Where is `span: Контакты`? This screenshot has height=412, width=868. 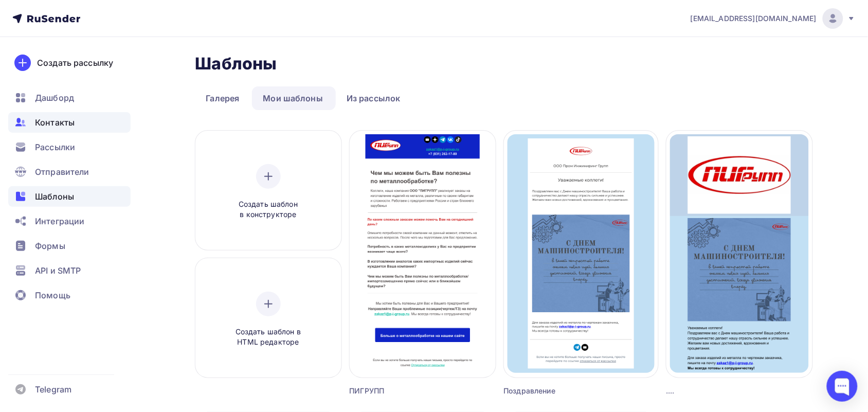 span: Контакты is located at coordinates (54, 122).